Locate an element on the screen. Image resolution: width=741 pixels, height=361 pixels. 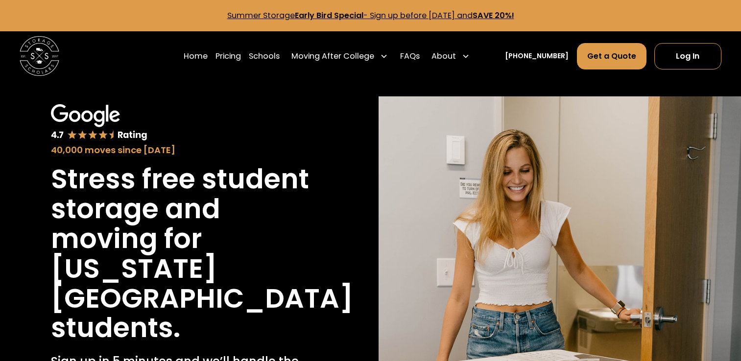
img: Storage Scholars main logo is located at coordinates (39, 56).